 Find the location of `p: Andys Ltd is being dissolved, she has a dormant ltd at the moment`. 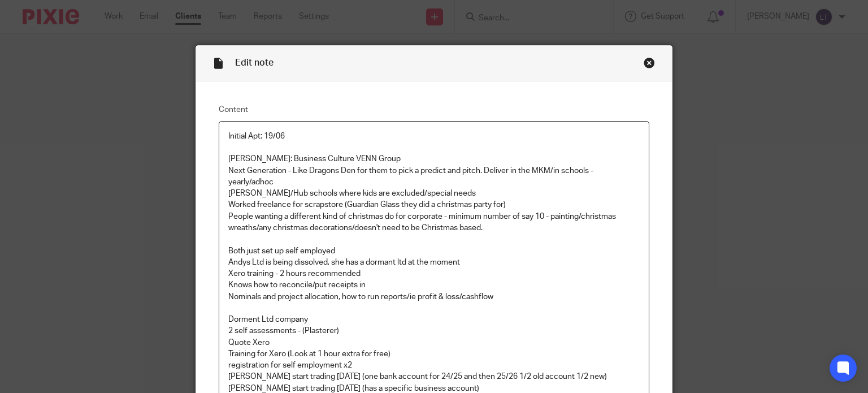

p: Andys Ltd is being dissolved, she has a dormant ltd at the moment is located at coordinates (434, 262).